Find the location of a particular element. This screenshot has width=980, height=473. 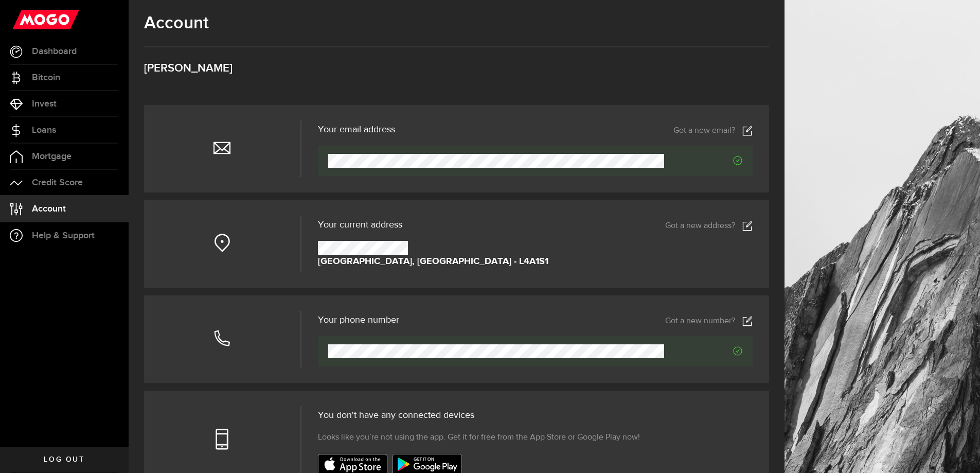

h3: Your phone number is located at coordinates (359, 320).